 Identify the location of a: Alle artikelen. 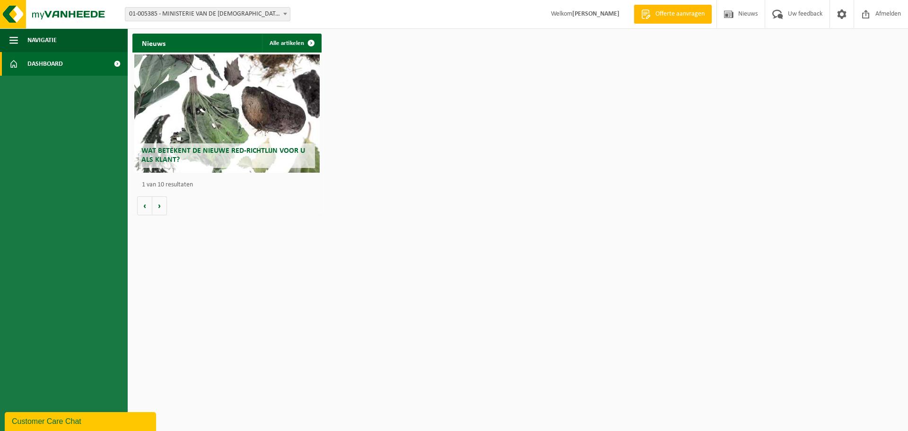
(291, 43).